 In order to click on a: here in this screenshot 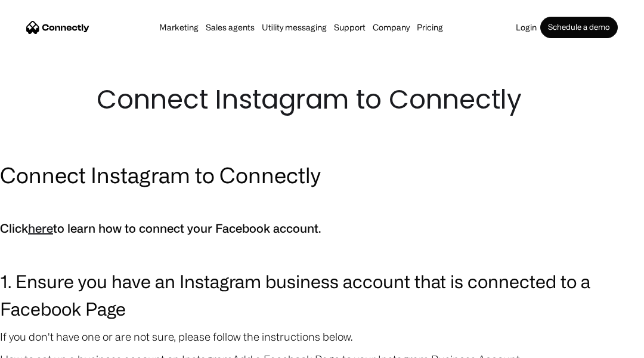, I will do `click(40, 227)`.